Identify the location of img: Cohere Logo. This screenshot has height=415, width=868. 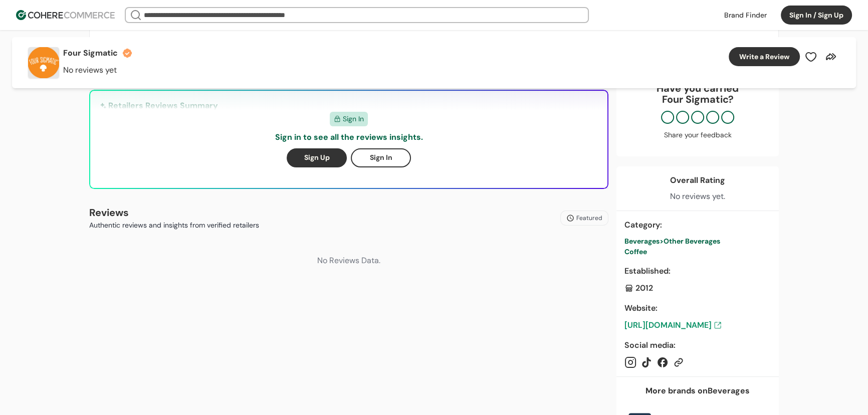
(66, 15).